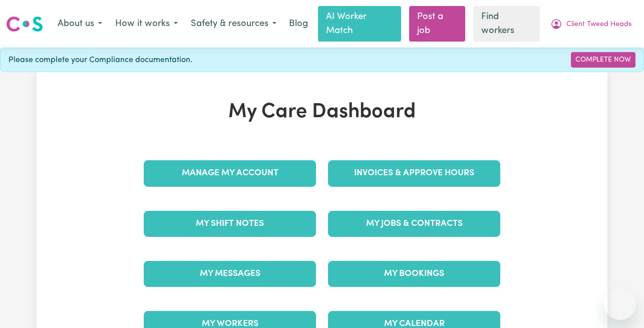 Image resolution: width=644 pixels, height=328 pixels. What do you see at coordinates (591, 24) in the screenshot?
I see `button: My Account` at bounding box center [591, 24].